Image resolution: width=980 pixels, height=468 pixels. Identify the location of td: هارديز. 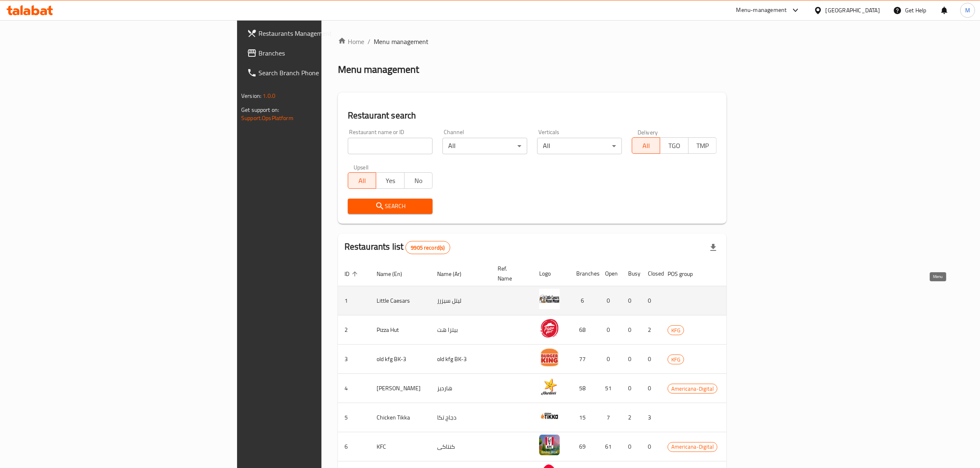
(460, 388).